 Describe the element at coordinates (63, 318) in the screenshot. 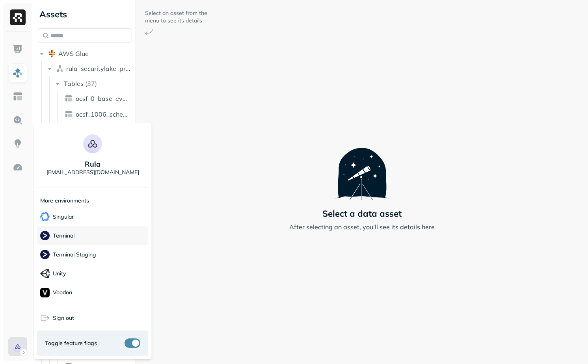

I see `span: Sign out` at that location.